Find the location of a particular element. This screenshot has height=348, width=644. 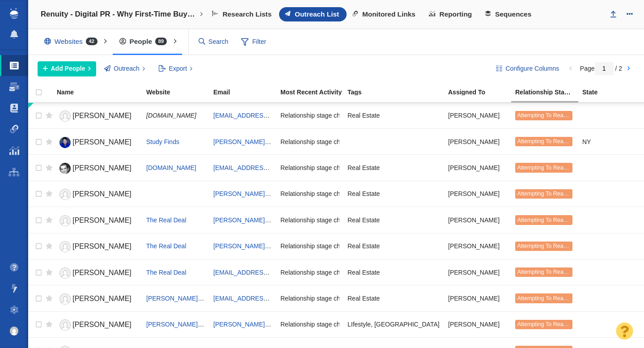

a: Research Lists is located at coordinates (243, 14).